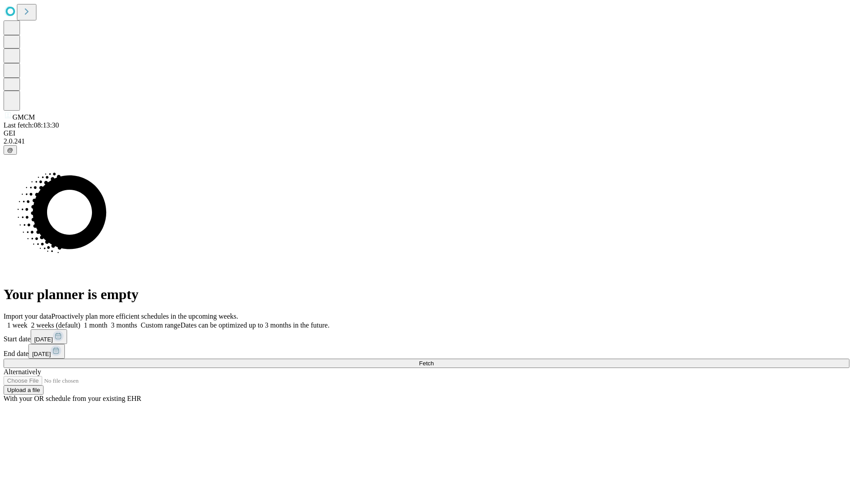  What do you see at coordinates (426, 133) in the screenshot?
I see `div: GEI` at bounding box center [426, 133].